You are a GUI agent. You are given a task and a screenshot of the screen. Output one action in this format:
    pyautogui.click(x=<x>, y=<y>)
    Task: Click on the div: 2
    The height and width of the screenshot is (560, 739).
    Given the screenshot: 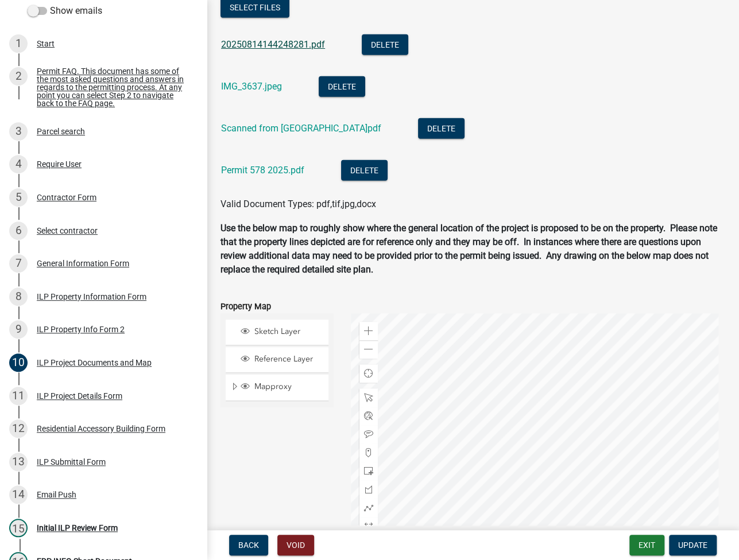 What is the action you would take?
    pyautogui.click(x=19, y=76)
    